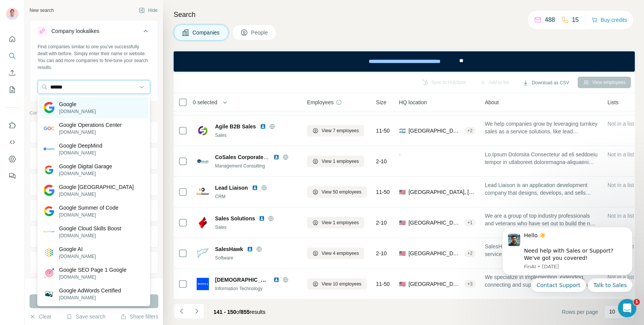 The width and height of the screenshot is (644, 325). Describe the element at coordinates (94, 57) in the screenshot. I see `div: Find companies similar to one you've successfully dealt with before. Simply enter their name or w...` at that location.